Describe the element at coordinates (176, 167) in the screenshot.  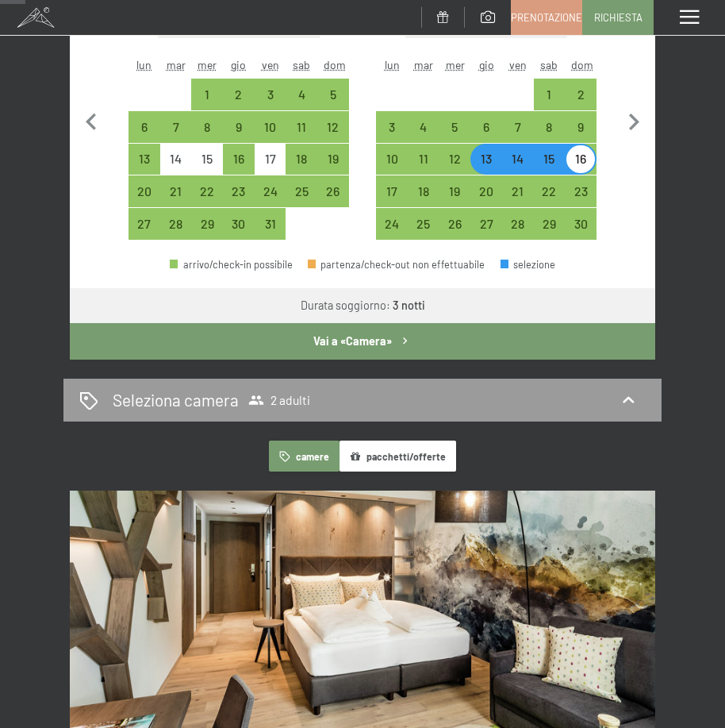
I see `div: 14` at that location.